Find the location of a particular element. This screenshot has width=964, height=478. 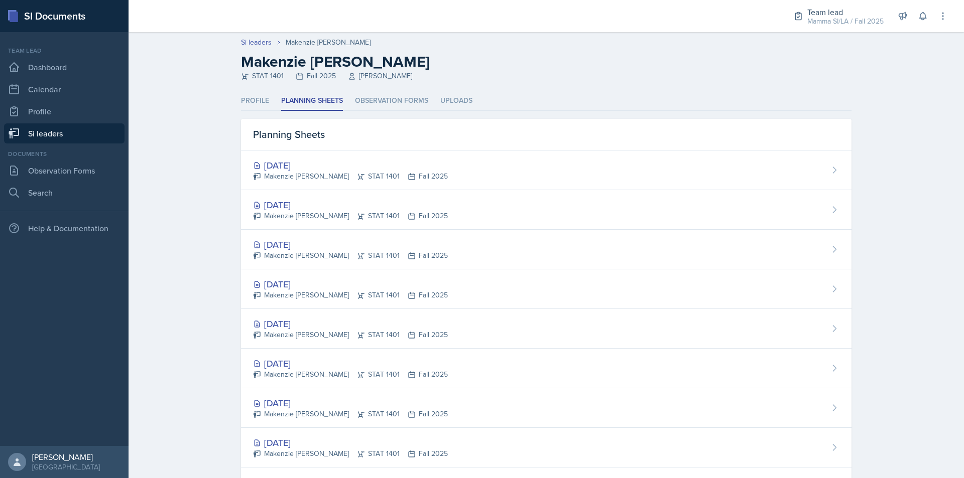

div: Documents is located at coordinates (64, 154).